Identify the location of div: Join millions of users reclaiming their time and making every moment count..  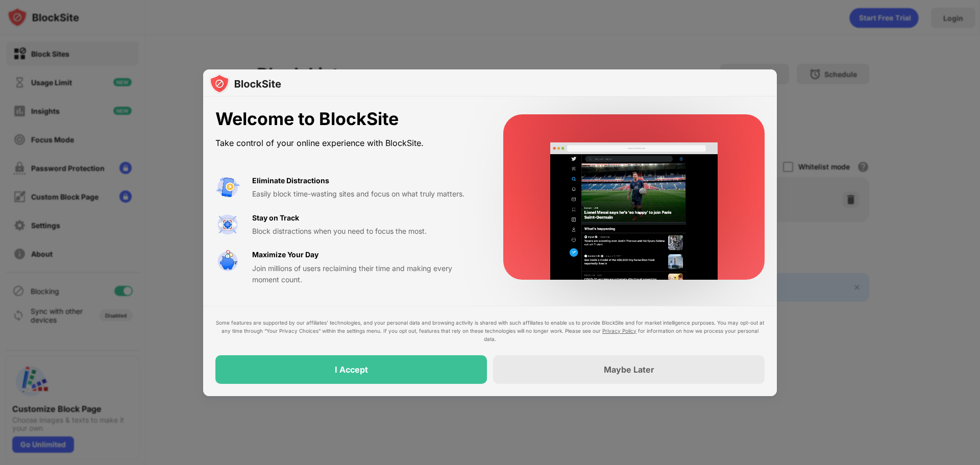
(365, 274).